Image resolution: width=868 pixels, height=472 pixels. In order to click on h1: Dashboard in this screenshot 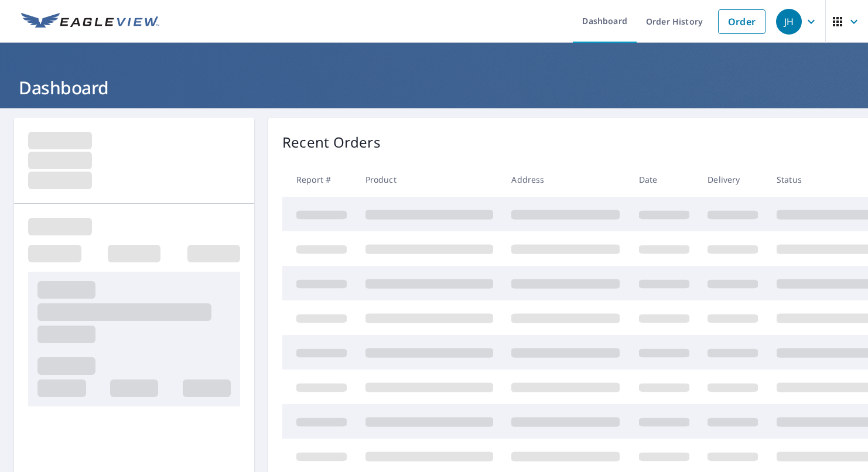, I will do `click(434, 87)`.